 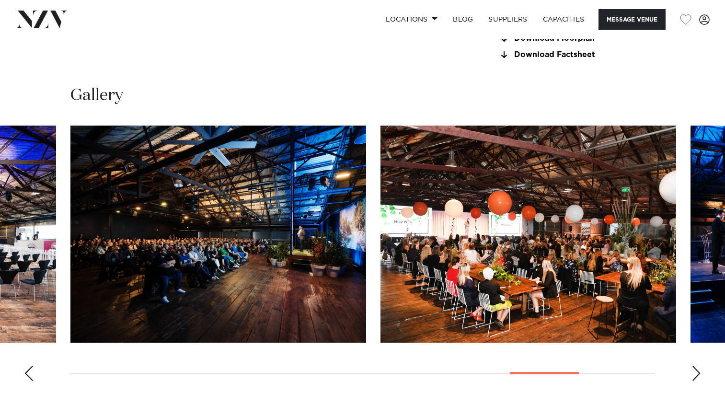 I want to click on a: BLOG, so click(x=463, y=19).